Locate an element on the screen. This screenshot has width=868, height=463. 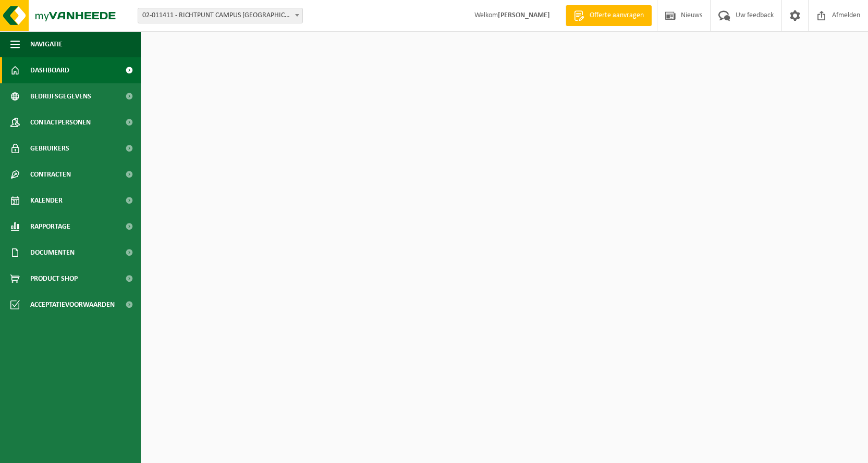
span: Bedrijfsgegevens is located at coordinates (60, 96).